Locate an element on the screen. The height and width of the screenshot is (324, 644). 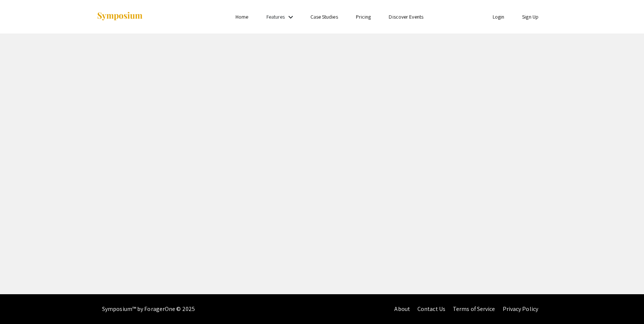
a: Home is located at coordinates (242, 17).